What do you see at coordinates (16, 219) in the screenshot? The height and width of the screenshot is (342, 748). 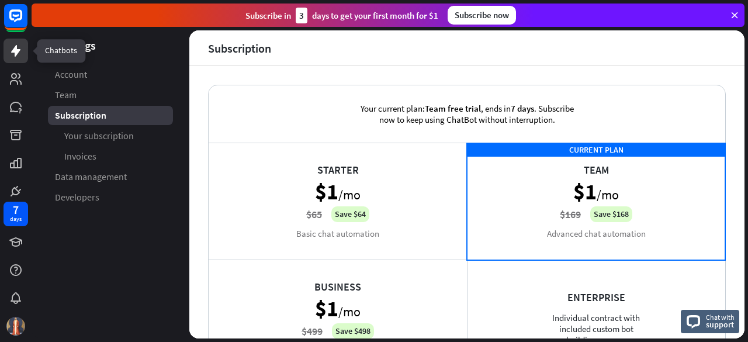 I see `div: days` at bounding box center [16, 219].